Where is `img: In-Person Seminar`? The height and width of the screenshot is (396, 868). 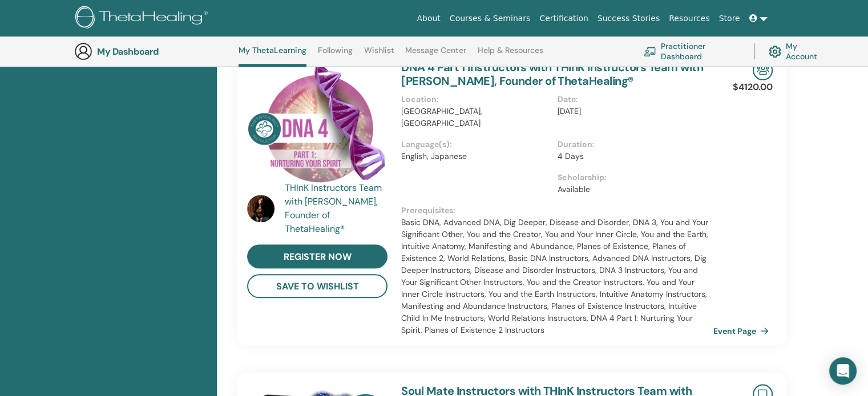
img: In-Person Seminar is located at coordinates (763, 71).